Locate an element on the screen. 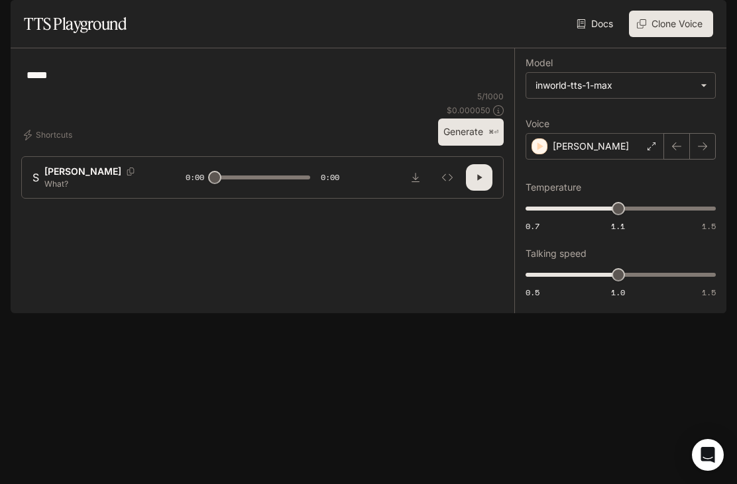  span: 0.5 is located at coordinates (532, 292).